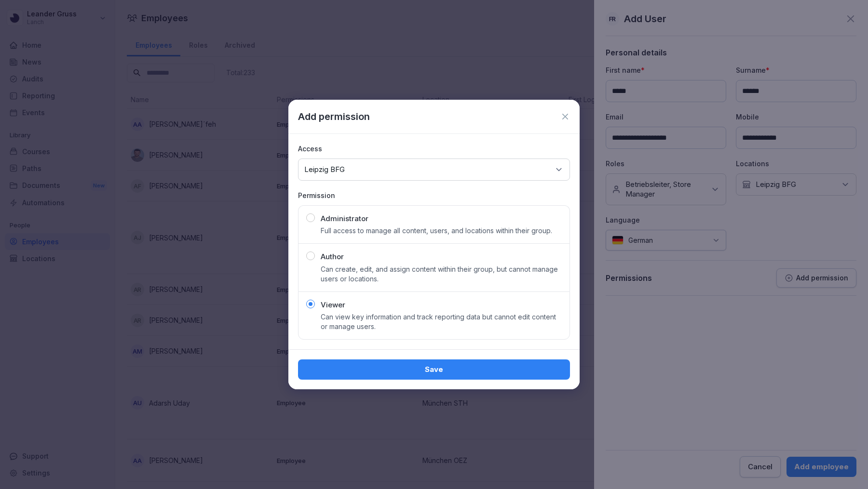 The width and height of the screenshot is (868, 489). I want to click on p: Permission, so click(434, 195).